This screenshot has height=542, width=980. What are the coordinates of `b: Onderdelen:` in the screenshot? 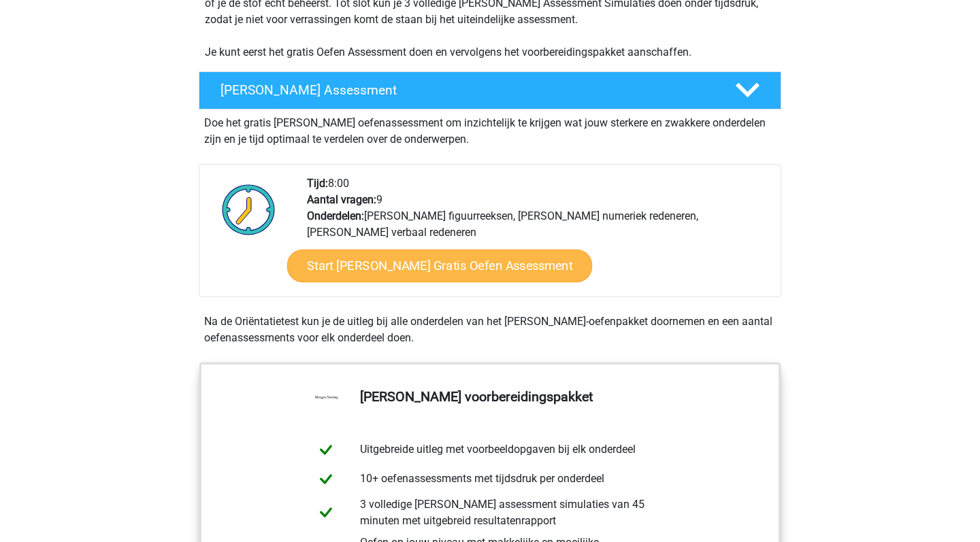 It's located at (336, 216).